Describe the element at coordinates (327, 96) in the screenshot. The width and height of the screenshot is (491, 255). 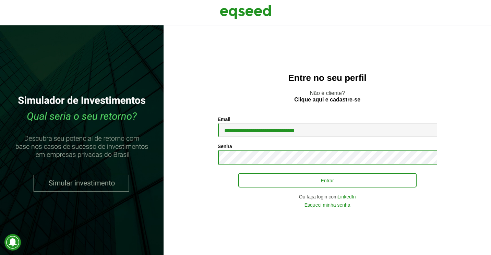
I see `p: Não é cliente?` at that location.